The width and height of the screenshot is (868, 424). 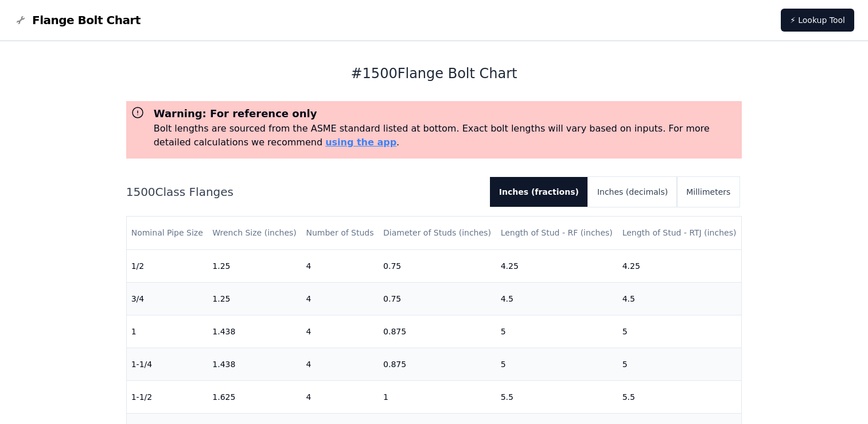 I want to click on img: Flange Bolt Chart Logo, so click(x=21, y=20).